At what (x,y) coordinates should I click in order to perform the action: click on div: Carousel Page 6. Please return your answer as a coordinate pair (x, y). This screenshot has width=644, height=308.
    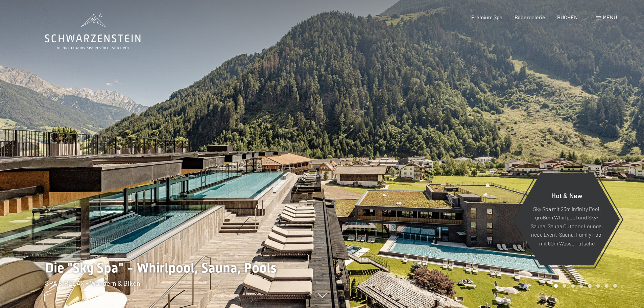
    Looking at the image, I should click on (598, 286).